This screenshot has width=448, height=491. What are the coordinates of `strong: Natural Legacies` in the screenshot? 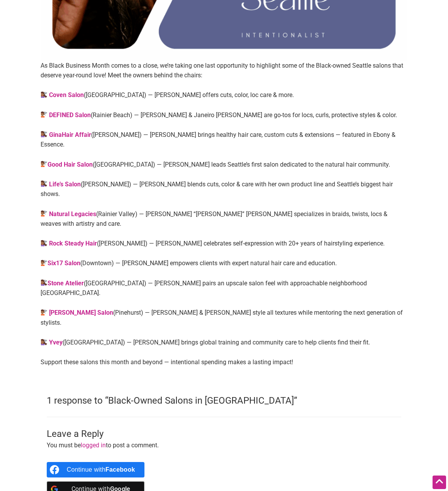 It's located at (73, 214).